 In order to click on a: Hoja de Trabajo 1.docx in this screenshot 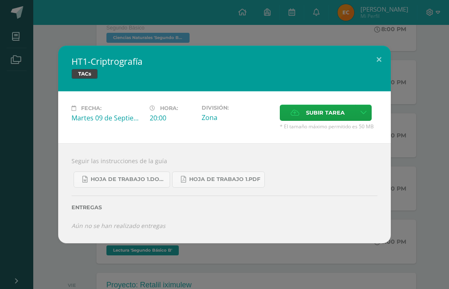, I will do `click(122, 180)`.